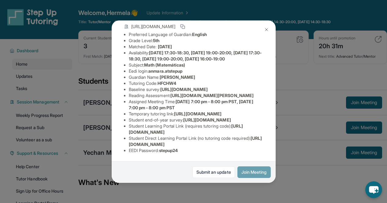  Describe the element at coordinates (196, 151) in the screenshot. I see `li: EEDI Password :` at that location.